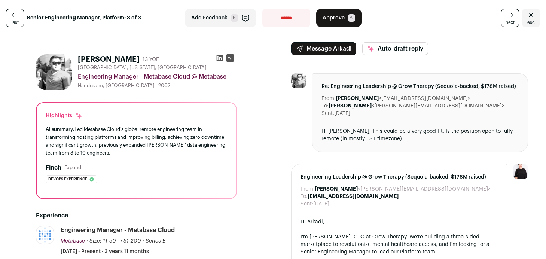 The image size is (546, 259). Describe the element at coordinates (400, 177) in the screenshot. I see `span: Engineering Leadership @ Grow Therapy (Sequoia-backed, $178M raised)` at that location.